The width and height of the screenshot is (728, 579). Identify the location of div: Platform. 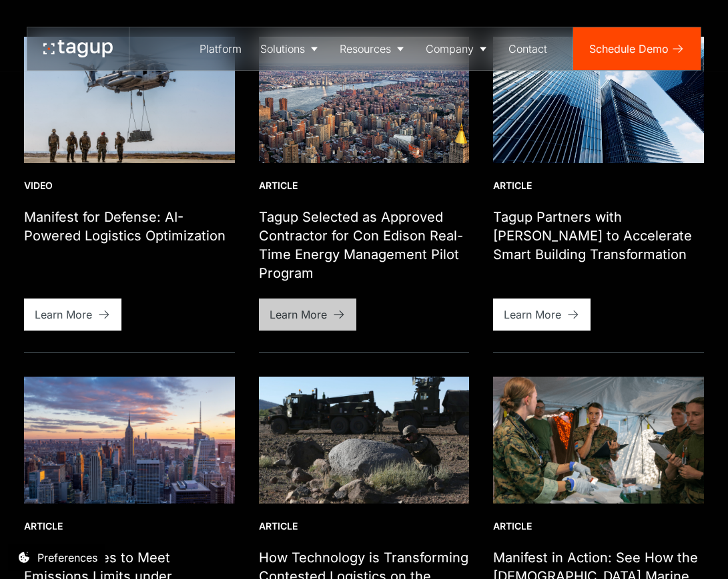
(220, 48).